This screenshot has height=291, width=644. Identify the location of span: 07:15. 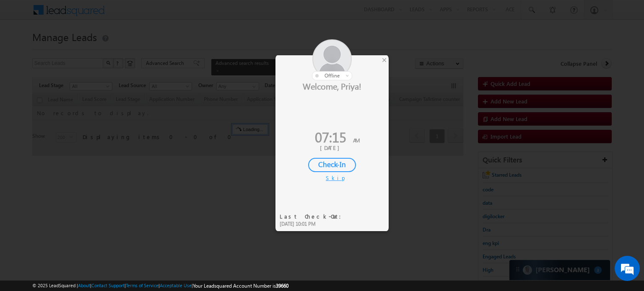
(331, 136).